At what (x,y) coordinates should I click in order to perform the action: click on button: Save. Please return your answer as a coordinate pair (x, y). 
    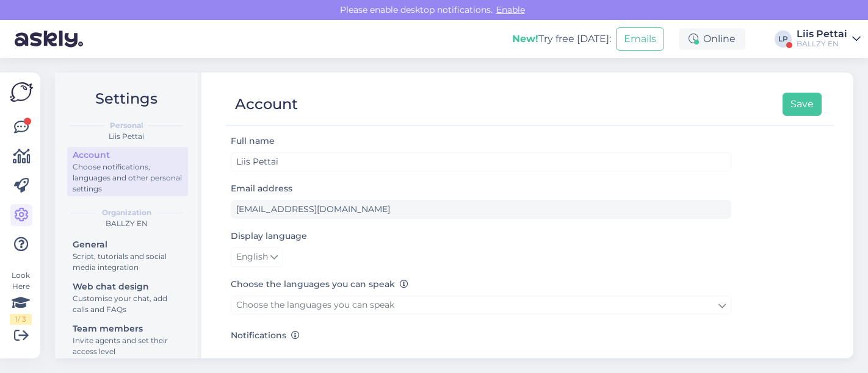
    Looking at the image, I should click on (802, 105).